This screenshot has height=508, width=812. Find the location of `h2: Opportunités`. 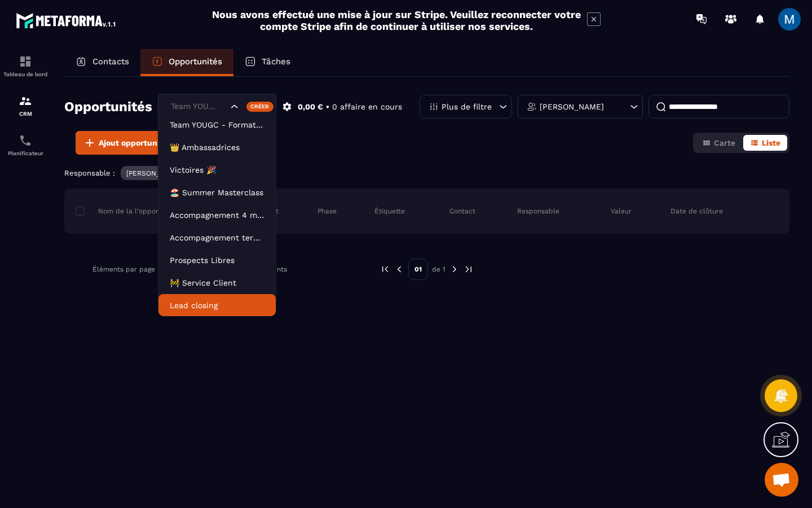

h2: Opportunités is located at coordinates (109, 107).